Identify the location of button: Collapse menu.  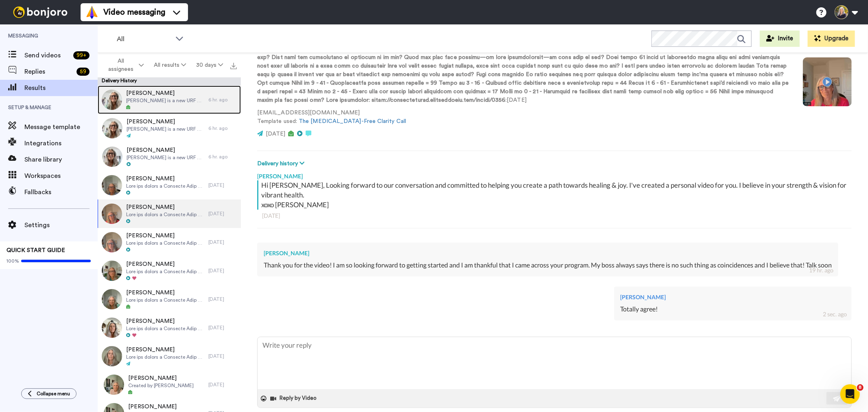
(49, 393).